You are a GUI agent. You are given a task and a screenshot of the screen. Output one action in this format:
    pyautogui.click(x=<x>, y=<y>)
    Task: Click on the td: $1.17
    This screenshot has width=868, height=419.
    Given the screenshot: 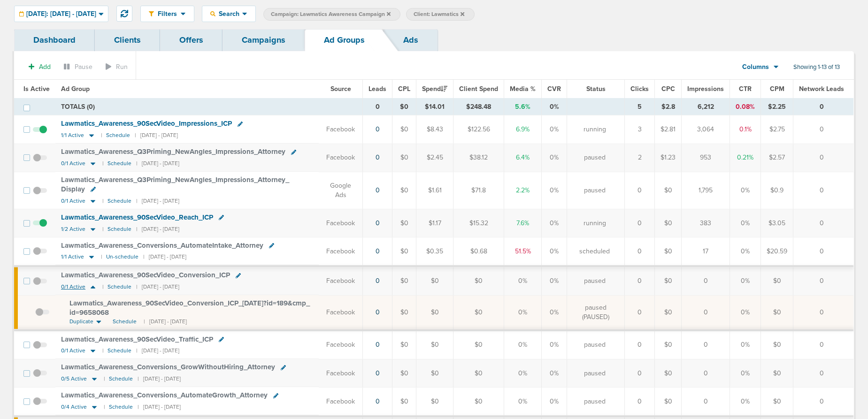 What is the action you would take?
    pyautogui.click(x=435, y=223)
    